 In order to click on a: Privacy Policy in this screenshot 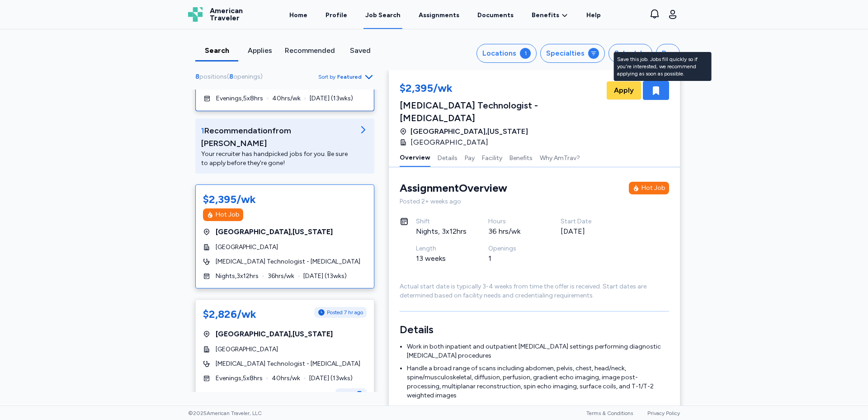, I will do `click(664, 413)`.